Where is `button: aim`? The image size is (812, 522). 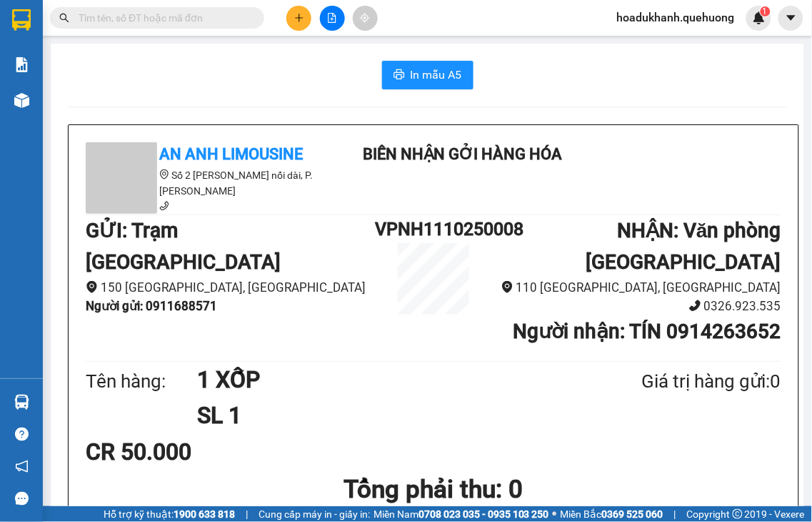 button: aim is located at coordinates (365, 18).